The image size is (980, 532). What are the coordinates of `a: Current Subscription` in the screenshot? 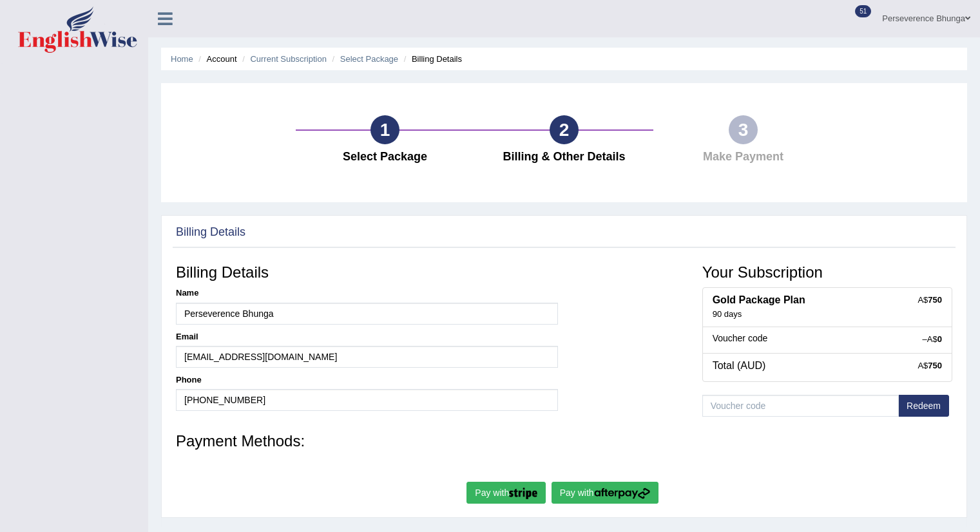 It's located at (288, 59).